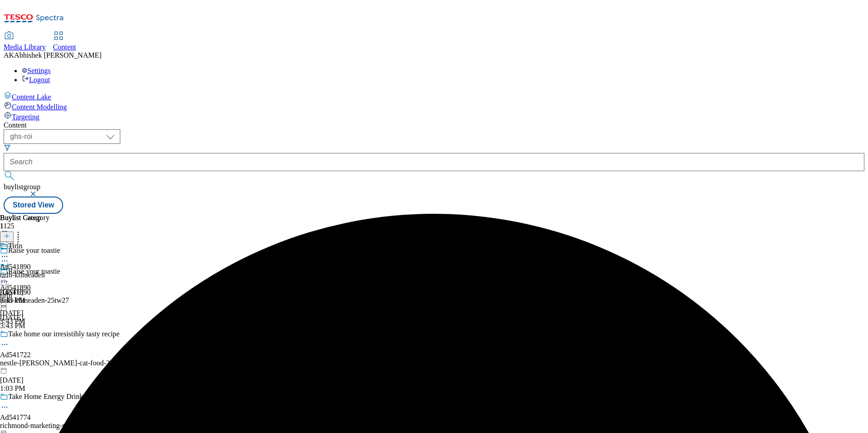  What do you see at coordinates (36, 70) in the screenshot?
I see `a: Settings` at bounding box center [36, 70].